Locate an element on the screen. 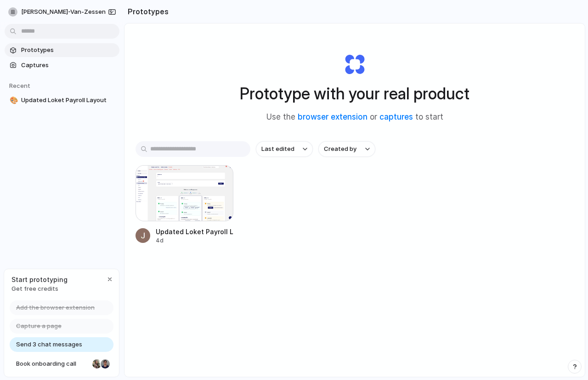 Image resolution: width=588 pixels, height=380 pixels. span: Captures is located at coordinates (69, 65).